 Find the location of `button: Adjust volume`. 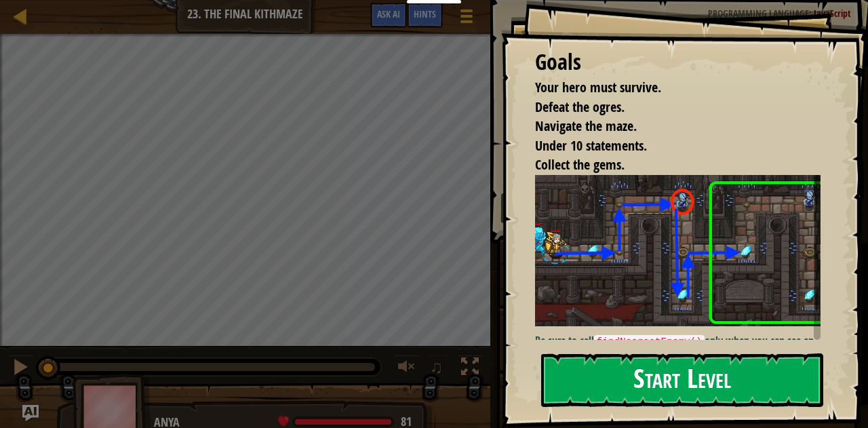

button: Adjust volume is located at coordinates (406, 368).